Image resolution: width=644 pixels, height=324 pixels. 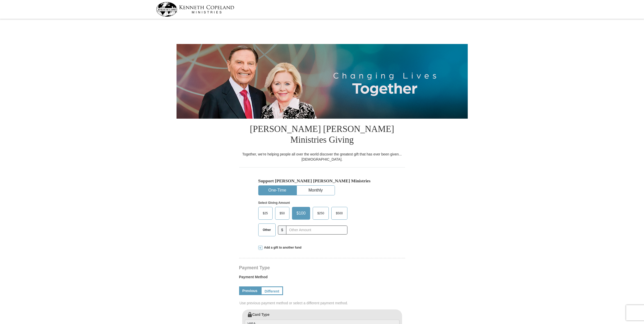 I want to click on button: One-Time, so click(x=277, y=190).